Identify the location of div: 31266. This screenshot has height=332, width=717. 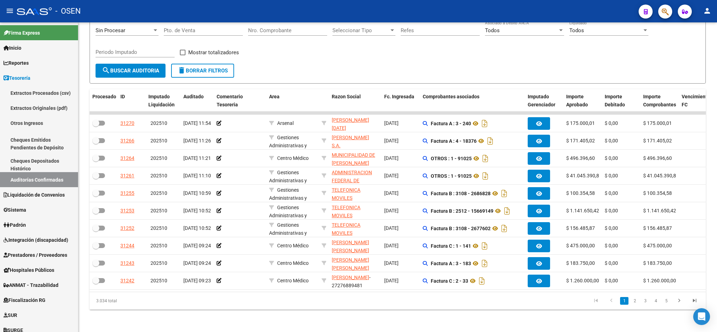
(127, 141).